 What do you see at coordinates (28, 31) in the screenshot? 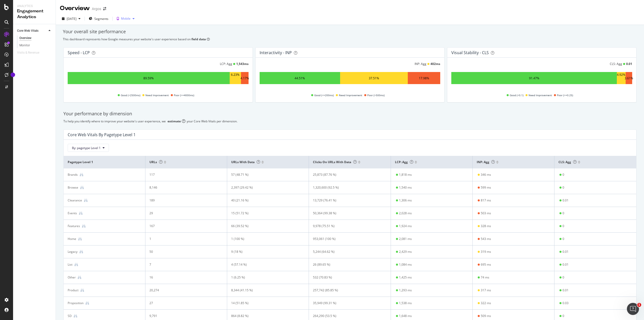
I see `div: Core Web Vitals` at bounding box center [28, 31].